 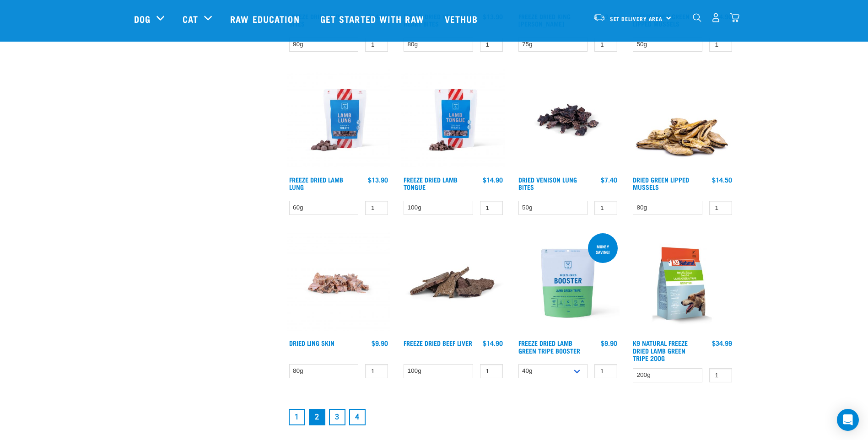 What do you see at coordinates (357, 417) in the screenshot?
I see `a: Goto page 4` at bounding box center [357, 417].